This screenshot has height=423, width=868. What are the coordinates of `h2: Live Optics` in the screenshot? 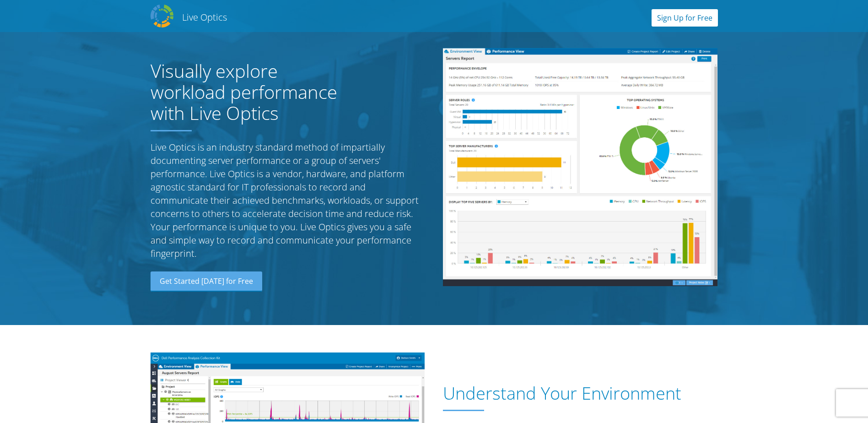 It's located at (204, 17).